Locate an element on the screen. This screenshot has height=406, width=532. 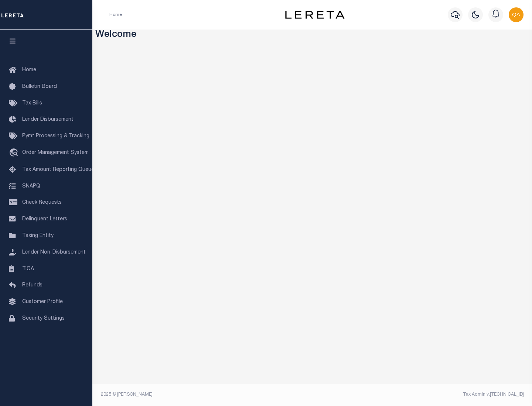
span: Bulletin Board is located at coordinates (39, 87).